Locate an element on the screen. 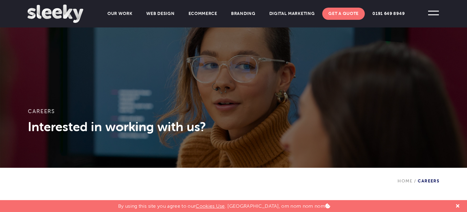 This screenshot has height=212, width=467. h3: Interested in working with us? is located at coordinates (233, 127).